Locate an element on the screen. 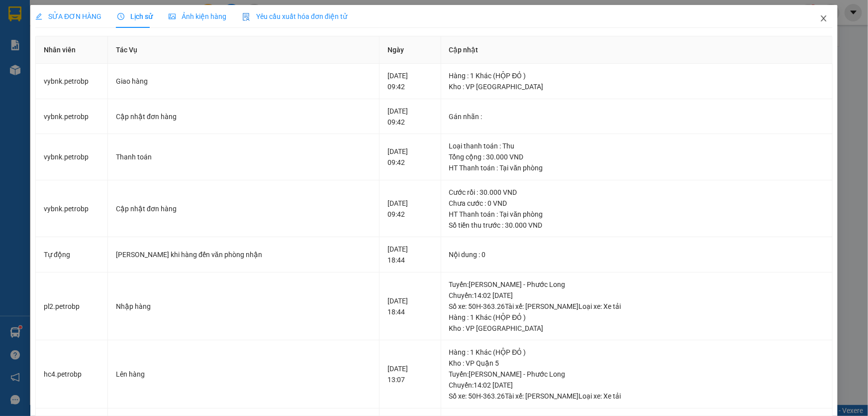 The width and height of the screenshot is (868, 416). div: Chưa cước : 0 VND is located at coordinates (637, 203).